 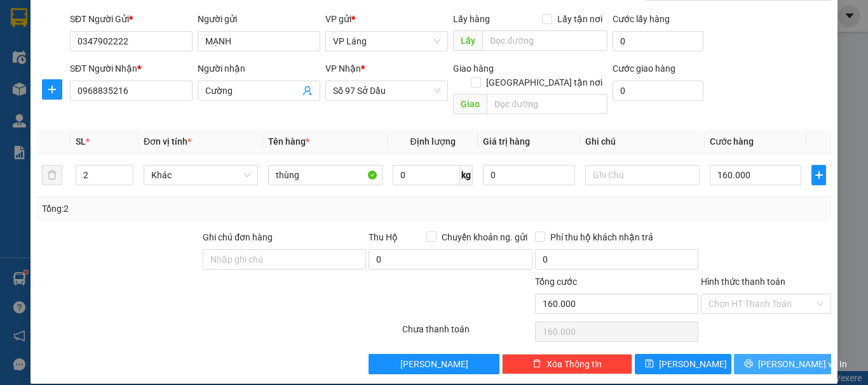 What do you see at coordinates (658, 41) in the screenshot?
I see `input: Cước lấy hàng` at bounding box center [658, 41].